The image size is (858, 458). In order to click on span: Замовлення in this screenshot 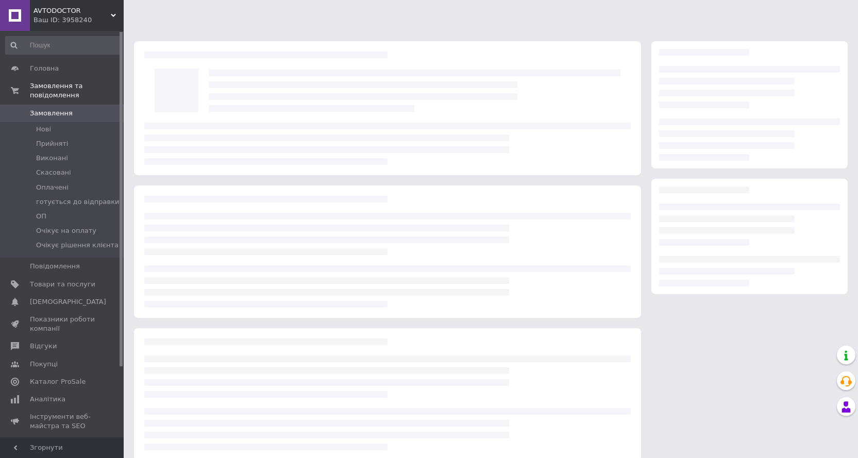, I will do `click(51, 113)`.